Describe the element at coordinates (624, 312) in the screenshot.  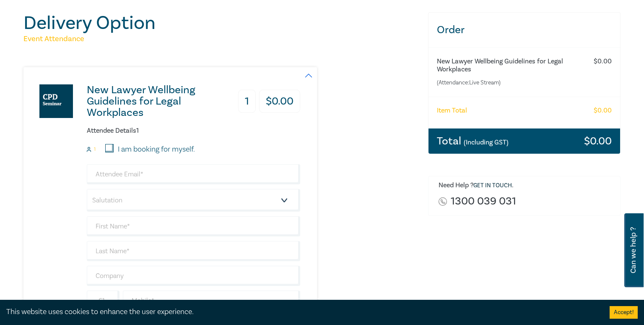
I see `button: Accept cookies` at that location.